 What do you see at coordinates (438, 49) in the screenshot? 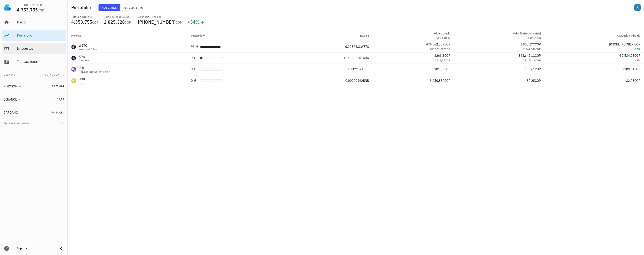
I see `span: 286.553.817` at bounding box center [438, 49].